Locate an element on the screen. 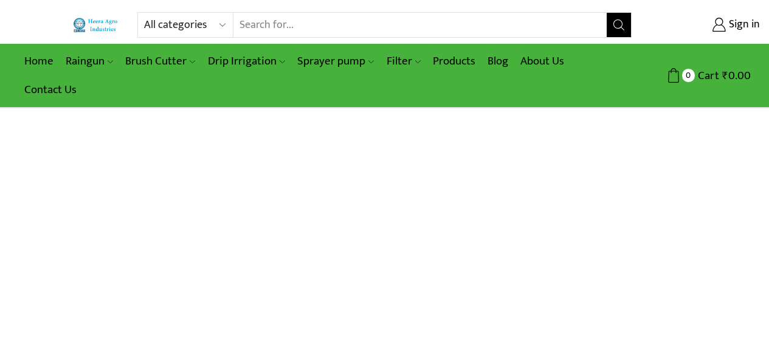 Image resolution: width=769 pixels, height=356 pixels. a: Brush Cutter is located at coordinates (160, 61).